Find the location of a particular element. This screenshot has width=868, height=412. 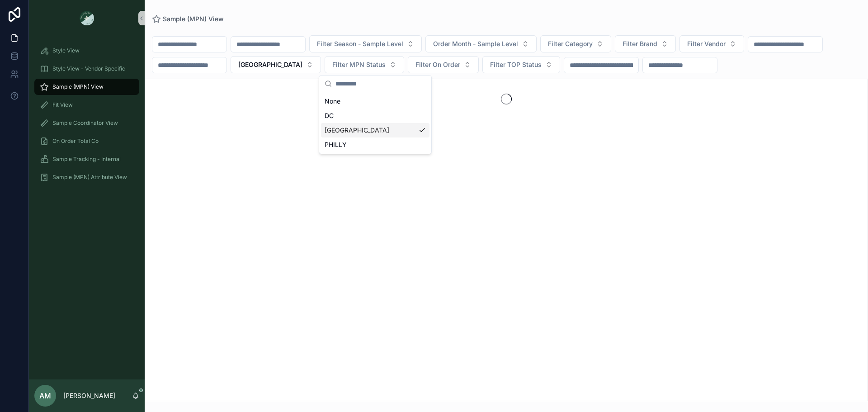

span: Style View - Vendor Specific is located at coordinates (89, 69).